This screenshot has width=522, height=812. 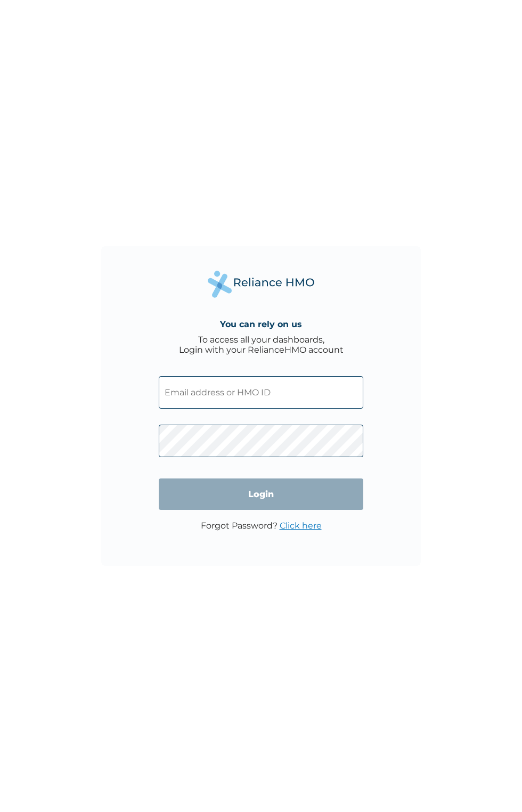 I want to click on p: Forgot Password?, so click(x=261, y=526).